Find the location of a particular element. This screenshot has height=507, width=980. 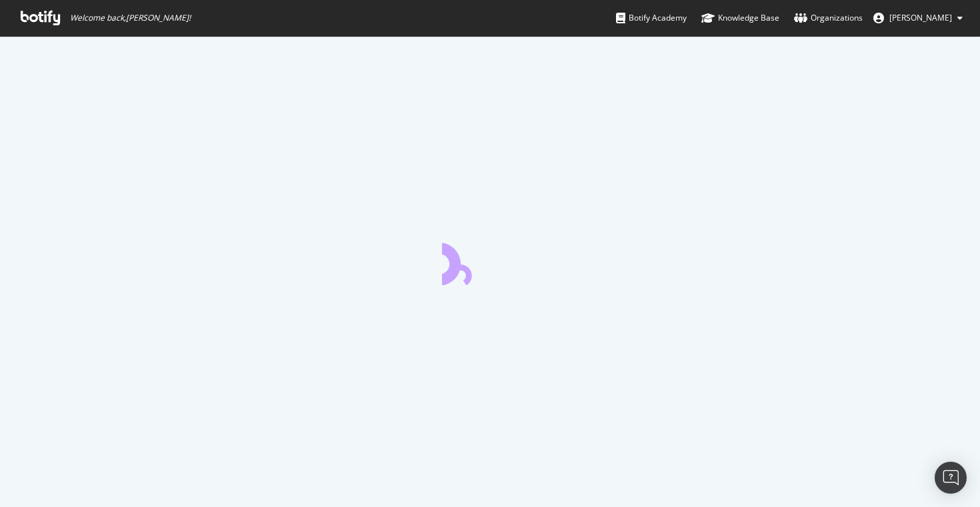

div: Botify Academy is located at coordinates (651, 18).